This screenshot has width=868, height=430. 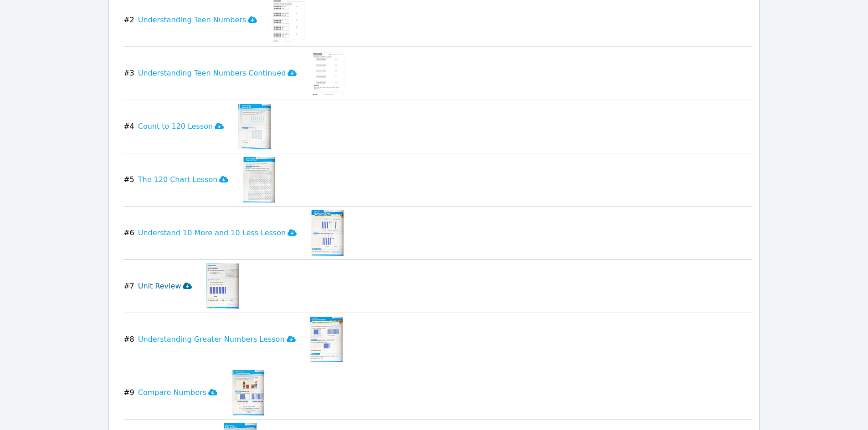 I want to click on span: # 5, so click(x=129, y=180).